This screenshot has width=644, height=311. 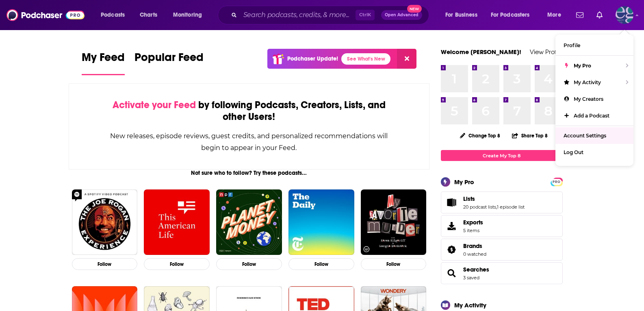 I want to click on a: The Daily, so click(x=321, y=222).